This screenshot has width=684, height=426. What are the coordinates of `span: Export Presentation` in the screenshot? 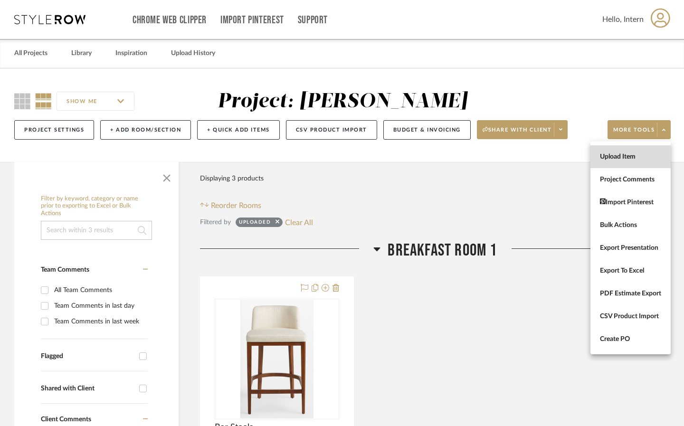 It's located at (630, 248).